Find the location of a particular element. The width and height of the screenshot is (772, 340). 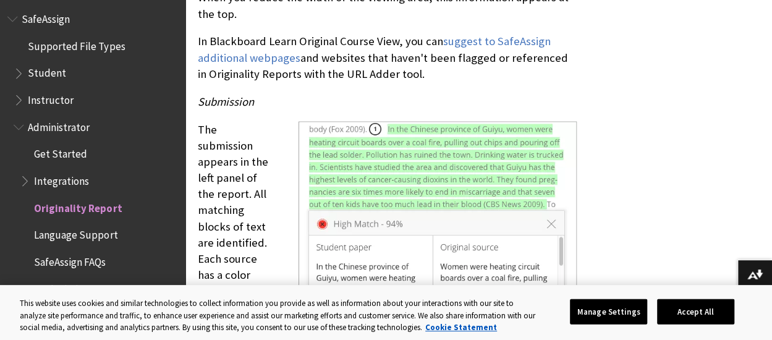

button: Accept All is located at coordinates (696, 312).